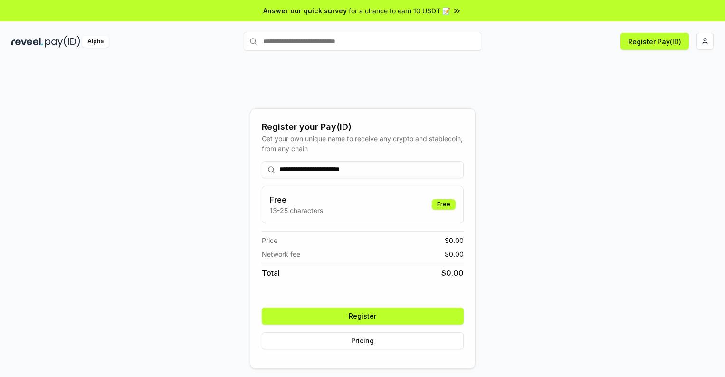 Image resolution: width=725 pixels, height=377 pixels. I want to click on span: Price, so click(269, 240).